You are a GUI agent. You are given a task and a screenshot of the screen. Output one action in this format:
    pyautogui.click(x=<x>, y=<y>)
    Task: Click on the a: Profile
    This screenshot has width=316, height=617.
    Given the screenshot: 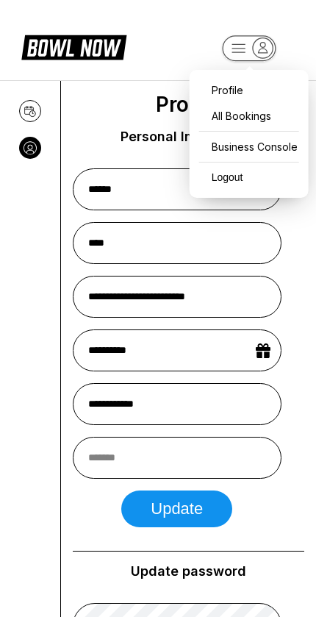 What is the action you would take?
    pyautogui.click(x=249, y=90)
    